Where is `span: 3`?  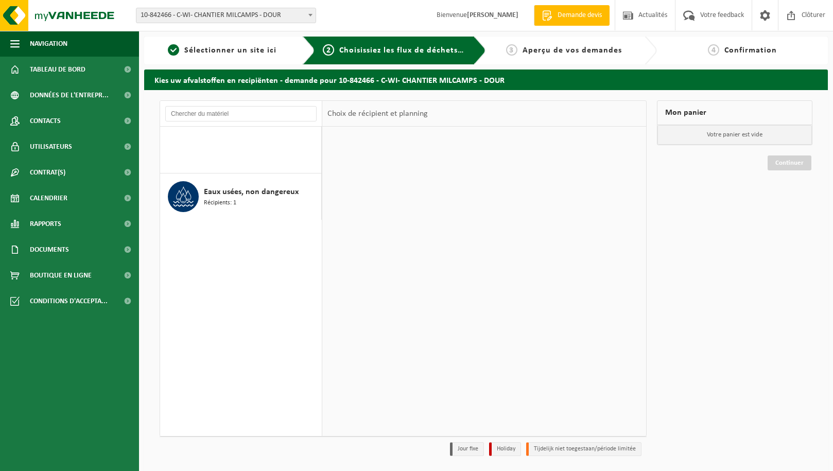
span: 3 is located at coordinates (512, 50).